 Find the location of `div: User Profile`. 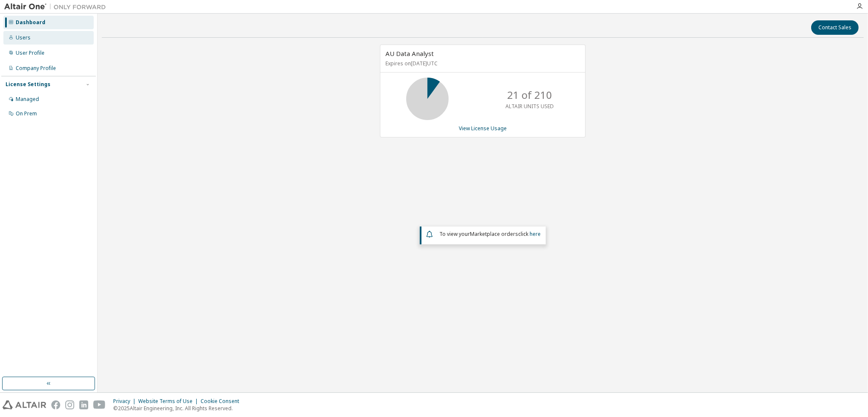

div: User Profile is located at coordinates (30, 53).